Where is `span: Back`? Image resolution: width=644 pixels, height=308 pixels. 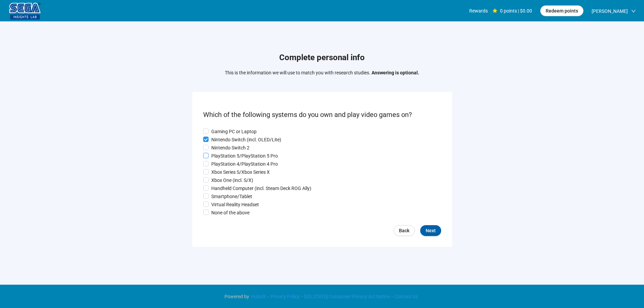
span: Back is located at coordinates (404, 230).